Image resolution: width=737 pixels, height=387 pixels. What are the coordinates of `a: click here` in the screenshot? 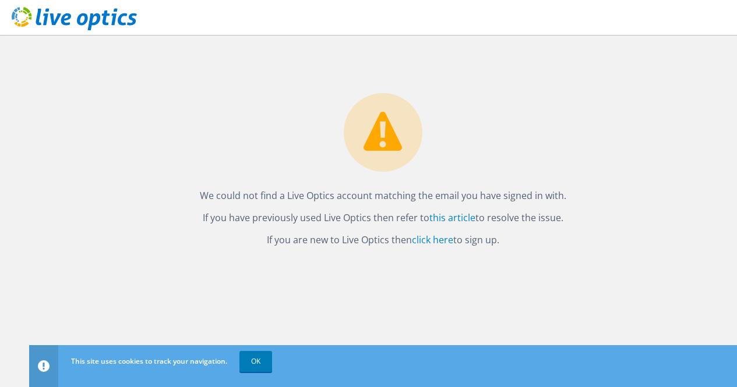 It's located at (432, 240).